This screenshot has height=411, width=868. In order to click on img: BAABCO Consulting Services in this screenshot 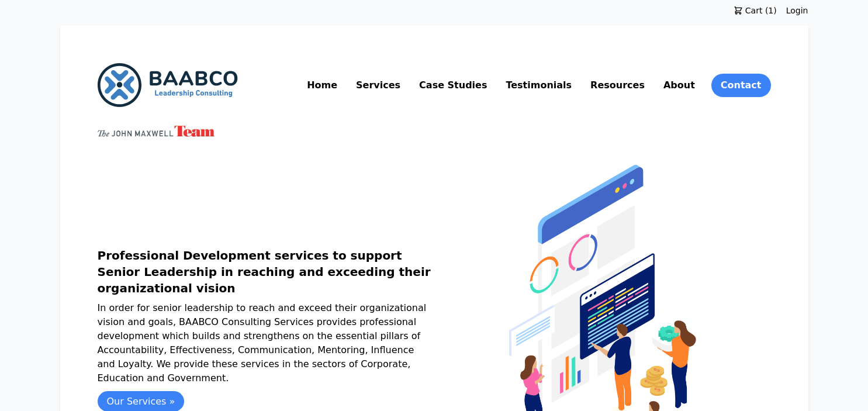, I will do `click(168, 85)`.